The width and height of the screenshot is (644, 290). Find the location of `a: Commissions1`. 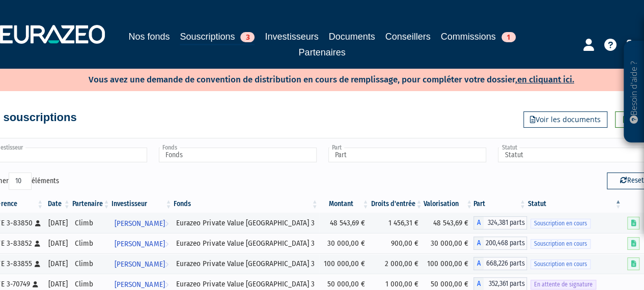

a: Commissions1 is located at coordinates (478, 37).